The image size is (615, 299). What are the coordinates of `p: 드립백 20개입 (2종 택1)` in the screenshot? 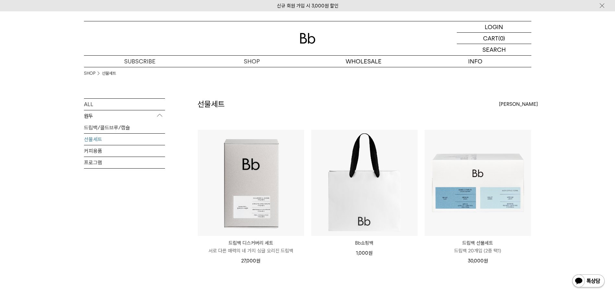 It's located at (478, 251).